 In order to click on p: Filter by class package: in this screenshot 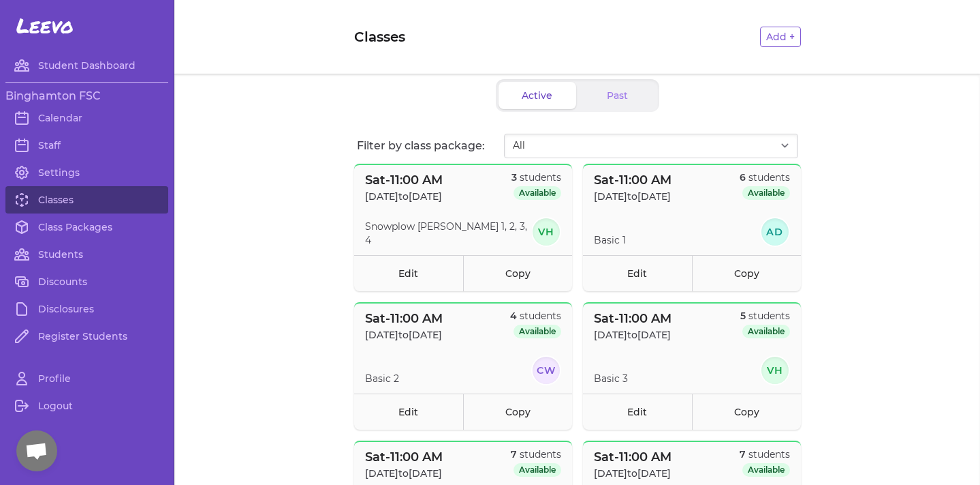, I will do `click(430, 146)`.